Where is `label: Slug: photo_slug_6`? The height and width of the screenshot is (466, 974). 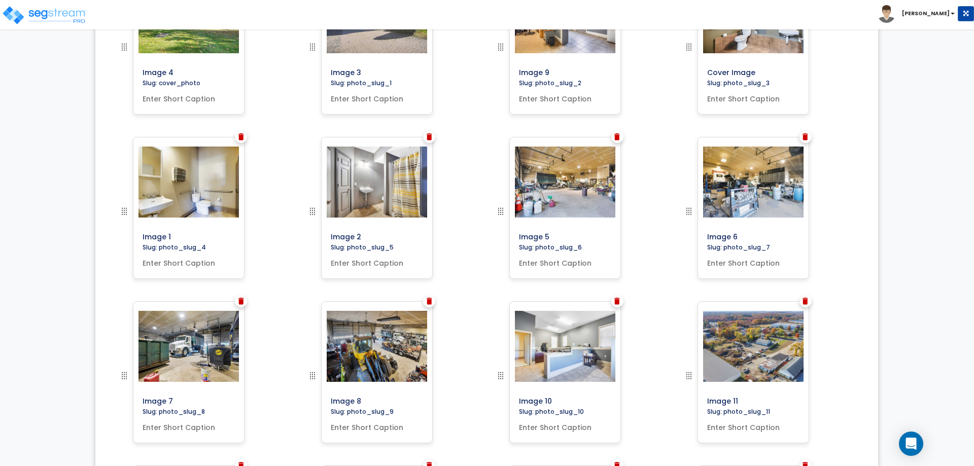 label: Slug: photo_slug_6 is located at coordinates (551, 247).